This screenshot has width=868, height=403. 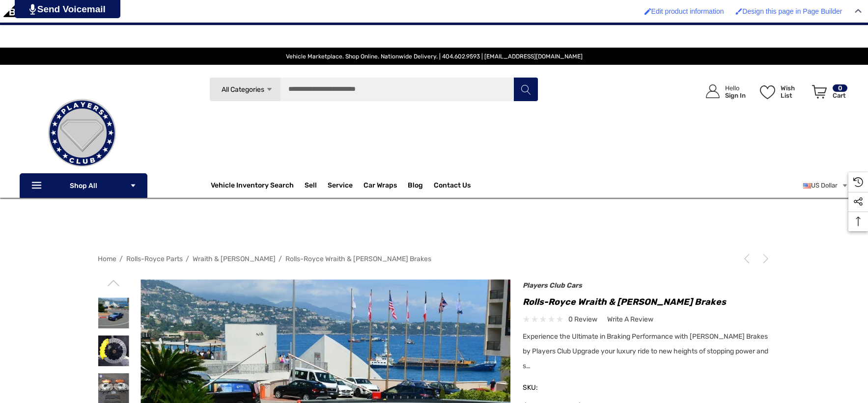 What do you see at coordinates (630, 319) in the screenshot?
I see `a: Write a Review` at bounding box center [630, 319].